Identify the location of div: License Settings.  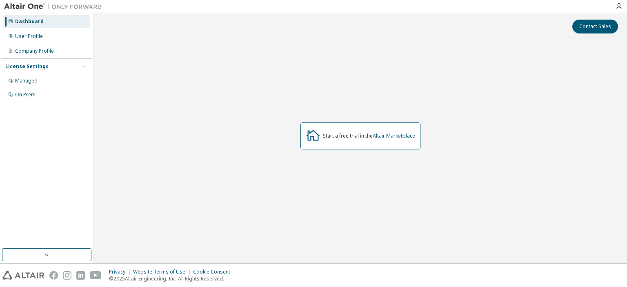
(27, 67).